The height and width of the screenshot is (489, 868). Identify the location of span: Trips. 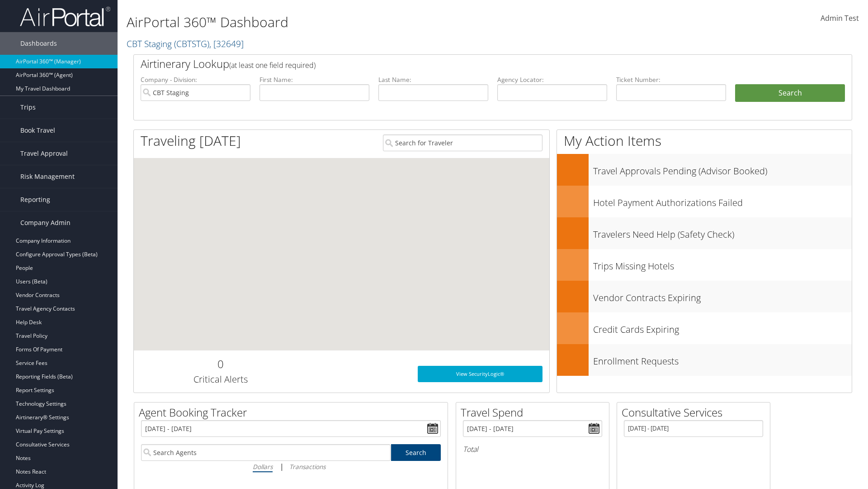
(28, 108).